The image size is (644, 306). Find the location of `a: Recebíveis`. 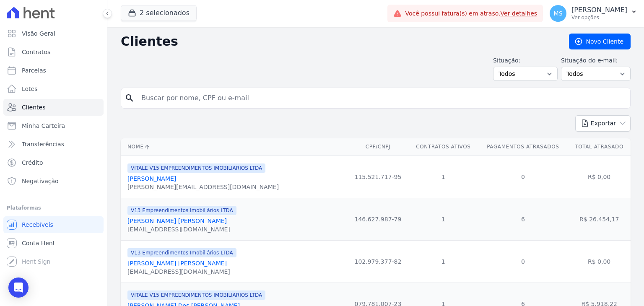

a: Recebíveis is located at coordinates (53, 224).